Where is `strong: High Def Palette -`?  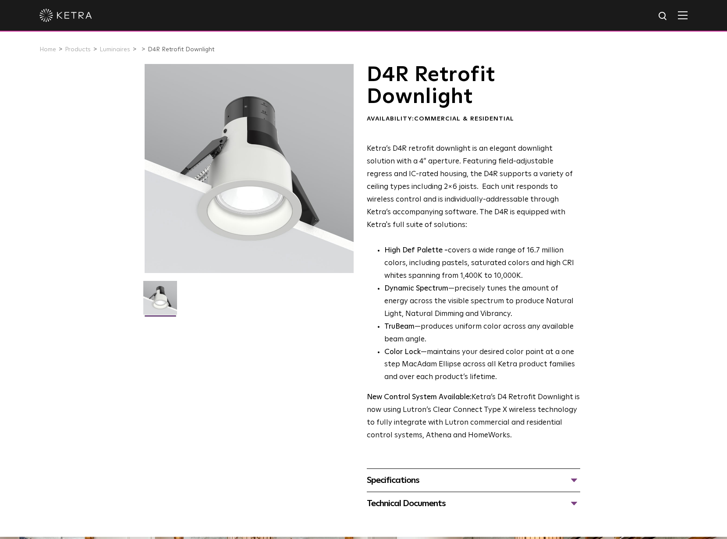
strong: High Def Palette - is located at coordinates (416, 250).